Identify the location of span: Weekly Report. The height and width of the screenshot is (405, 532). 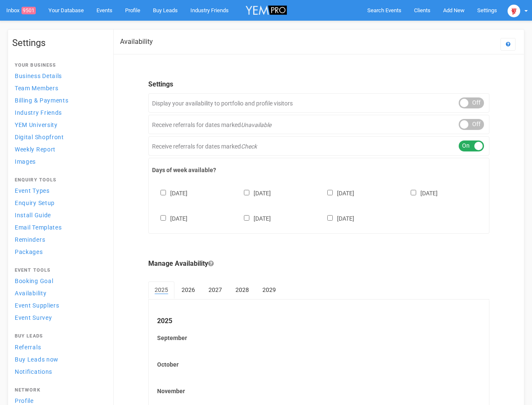
(35, 149).